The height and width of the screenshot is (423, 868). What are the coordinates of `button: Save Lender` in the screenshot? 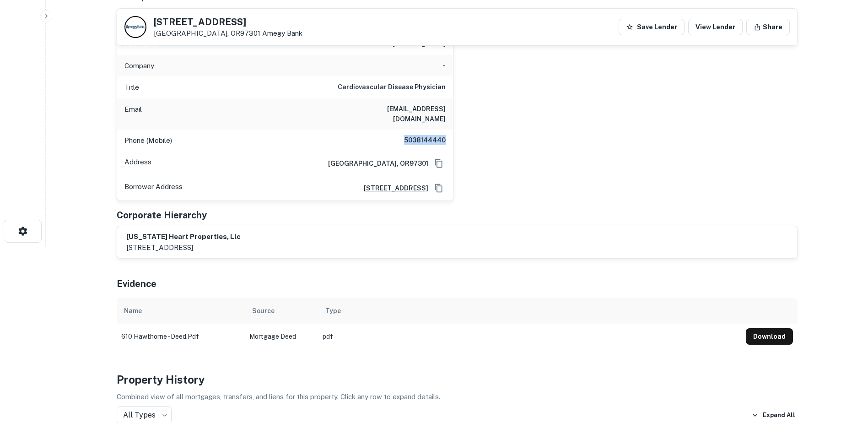 It's located at (651, 27).